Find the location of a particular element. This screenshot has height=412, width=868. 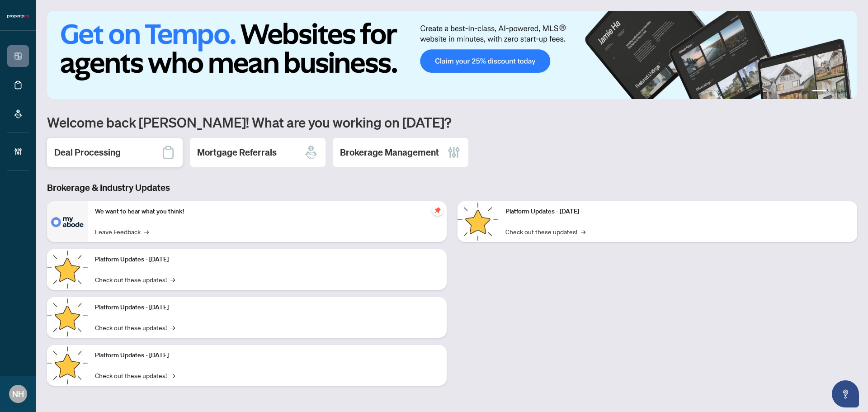

img: Platform Updates - June 23, 2025 is located at coordinates (478, 222).